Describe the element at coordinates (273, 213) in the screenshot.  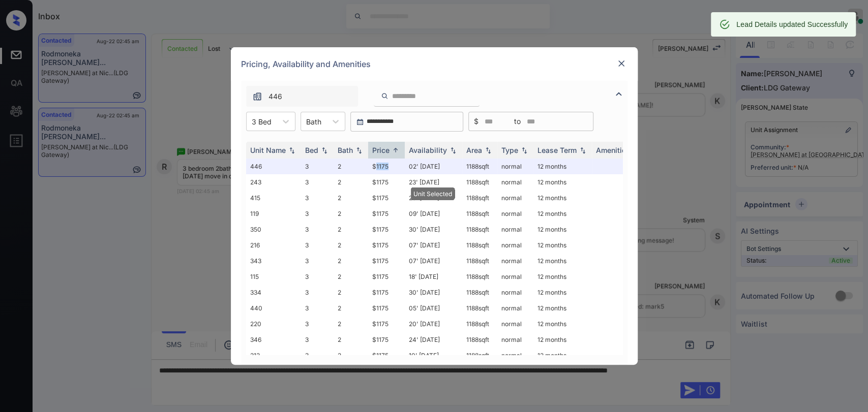
I see `td: 119` at that location.